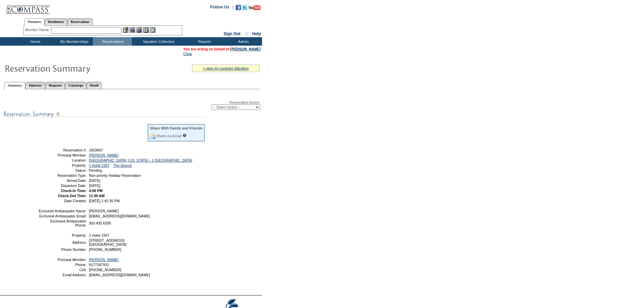  Describe the element at coordinates (62, 181) in the screenshot. I see `td: Arrival Date:` at that location.